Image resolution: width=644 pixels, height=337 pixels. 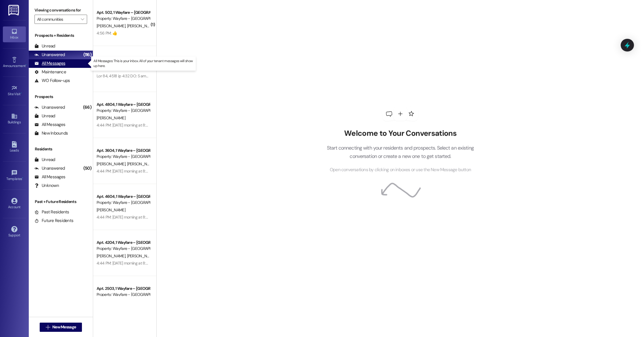 I want to click on div: Past Residents, so click(x=52, y=212).